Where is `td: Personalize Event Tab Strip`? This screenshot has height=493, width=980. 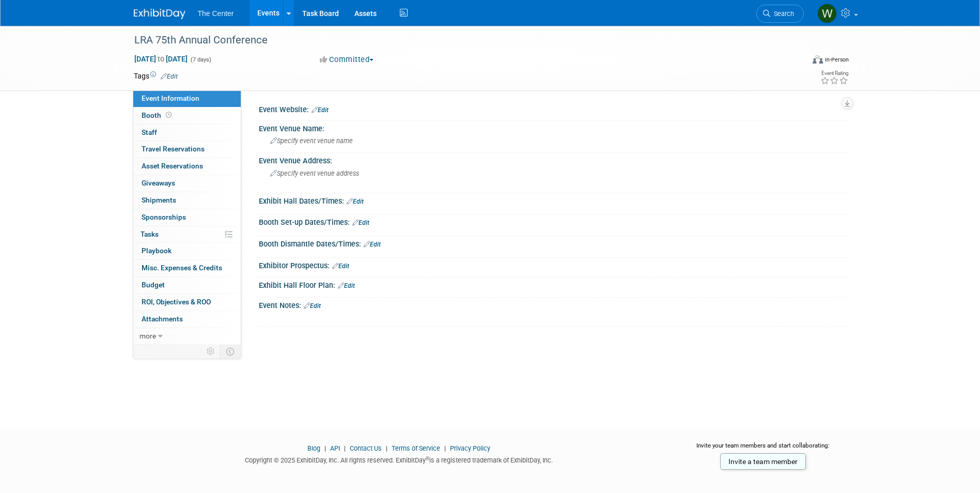 td: Personalize Event Tab Strip is located at coordinates (211, 352).